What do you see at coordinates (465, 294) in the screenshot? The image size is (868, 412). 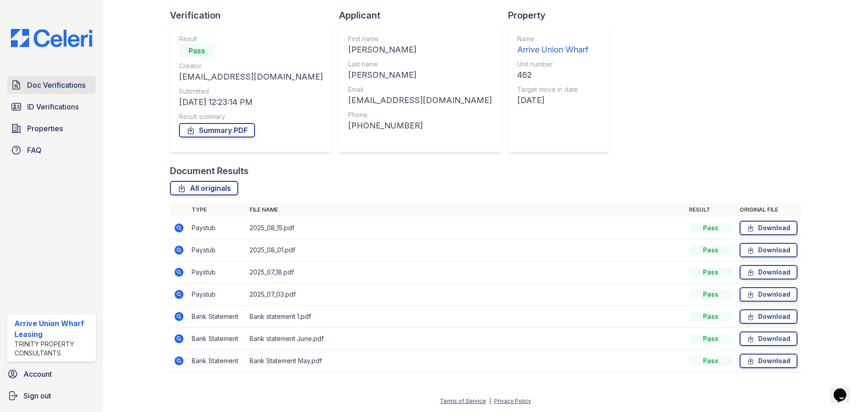 I see `td: 2025_07_03.pdf` at bounding box center [465, 294].